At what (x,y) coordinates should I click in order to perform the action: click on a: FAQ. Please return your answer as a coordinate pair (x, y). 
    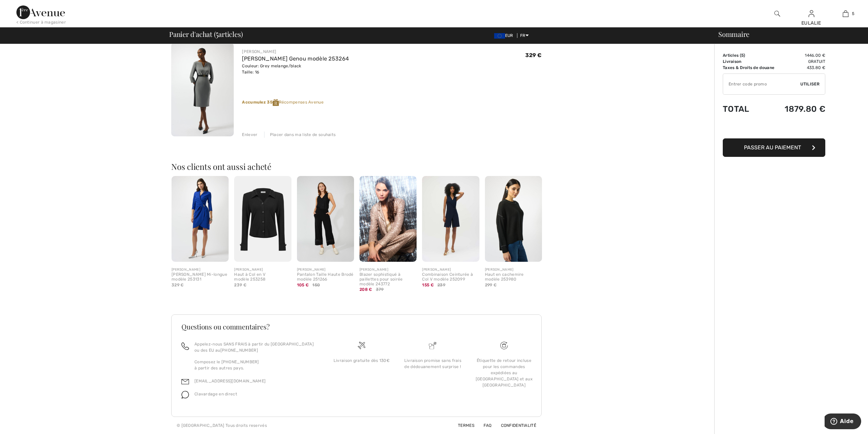
    Looking at the image, I should click on (483, 426).